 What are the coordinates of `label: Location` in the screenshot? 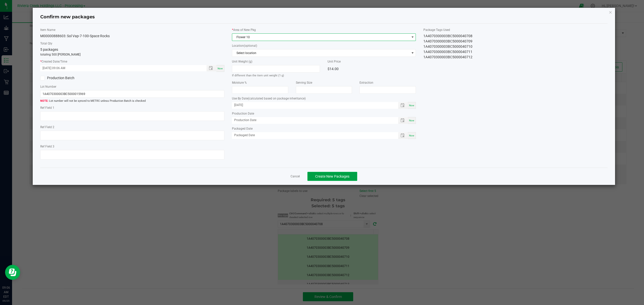 It's located at (324, 46).